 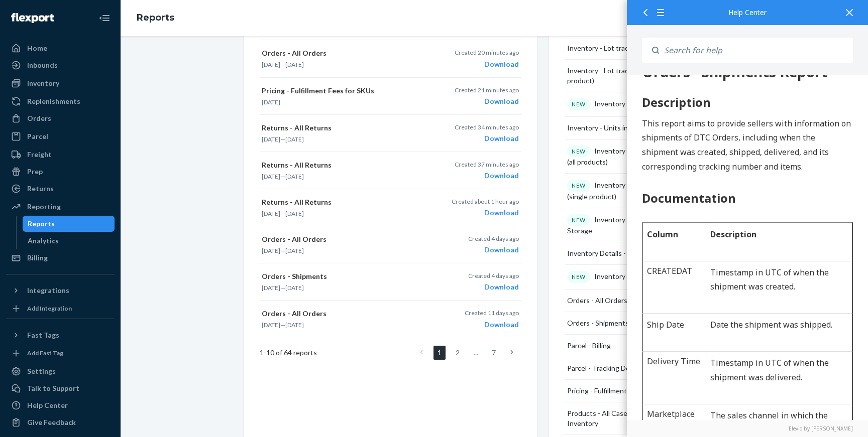 What do you see at coordinates (487, 164) in the screenshot?
I see `p: Created 37 minutes ago` at bounding box center [487, 164].